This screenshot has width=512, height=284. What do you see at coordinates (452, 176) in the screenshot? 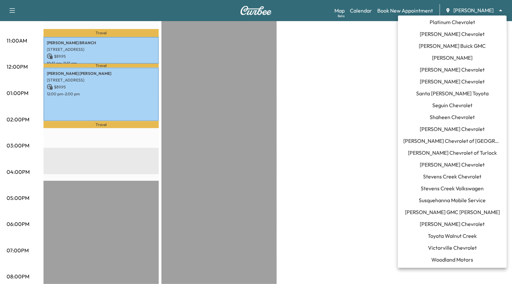
I see `span: Stevens Creek Chevrolet` at bounding box center [452, 176].